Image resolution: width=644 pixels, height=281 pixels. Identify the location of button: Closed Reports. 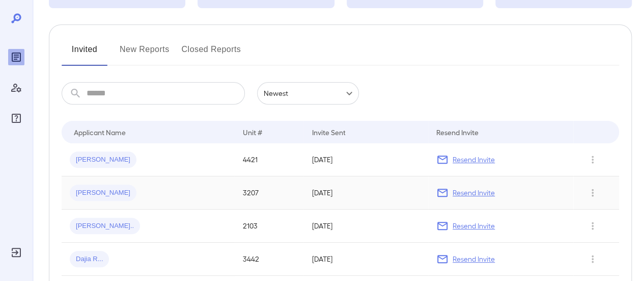
(211, 53).